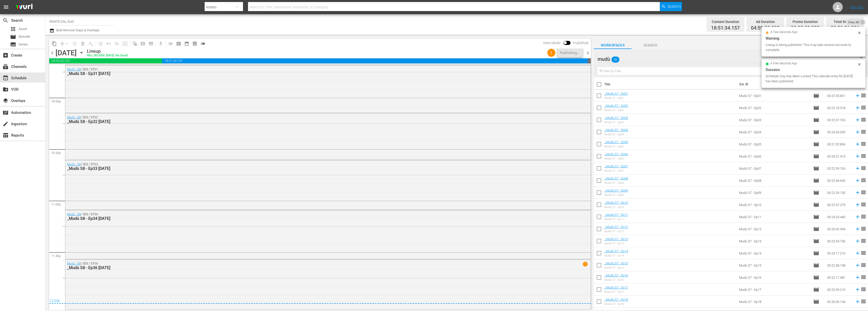  Describe the element at coordinates (839, 144) in the screenshot. I see `td: 00:21:32.804` at that location.